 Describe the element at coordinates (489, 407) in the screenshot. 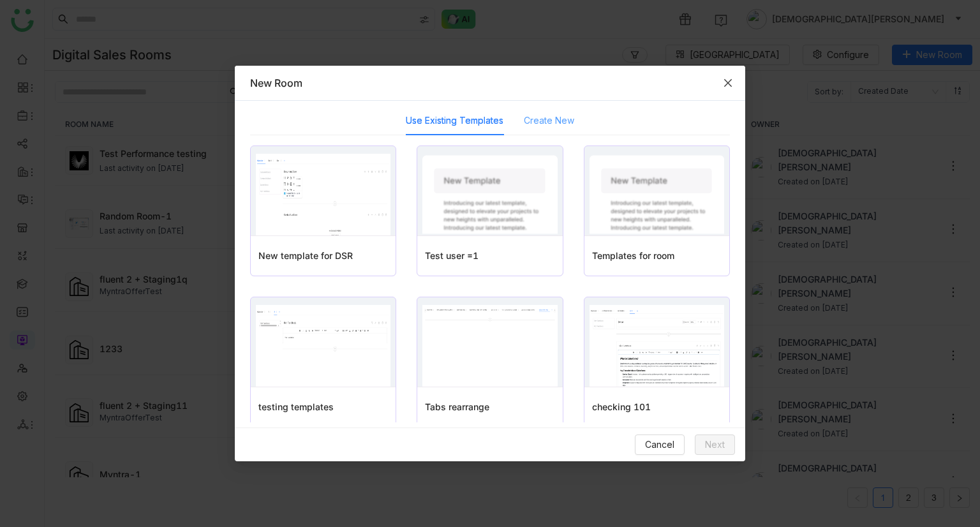

I see `div: Tabs rearrange` at that location.